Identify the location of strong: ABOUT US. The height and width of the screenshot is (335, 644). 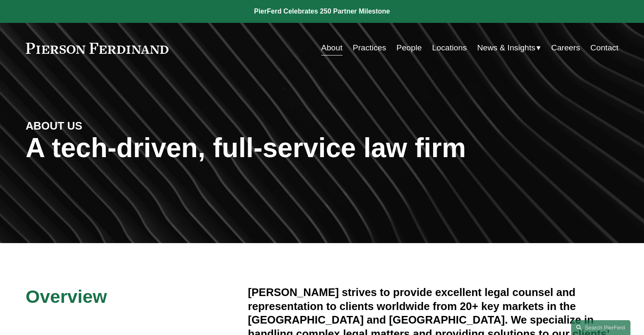
(54, 126).